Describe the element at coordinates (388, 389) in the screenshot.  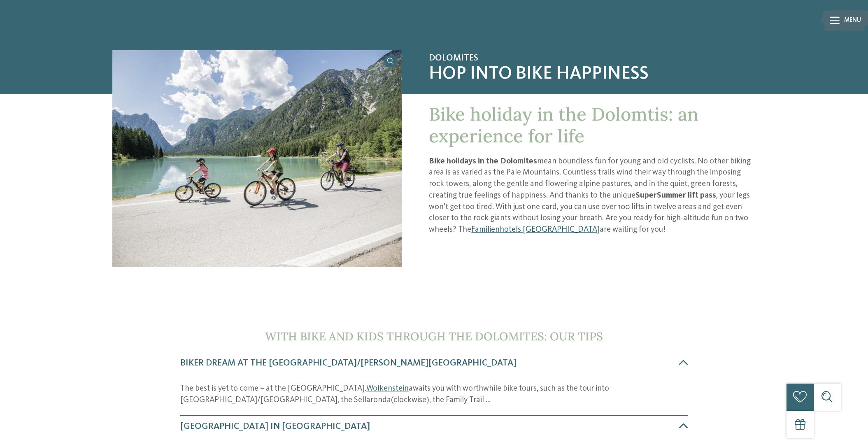
I see `a: Wolkenstein` at that location.